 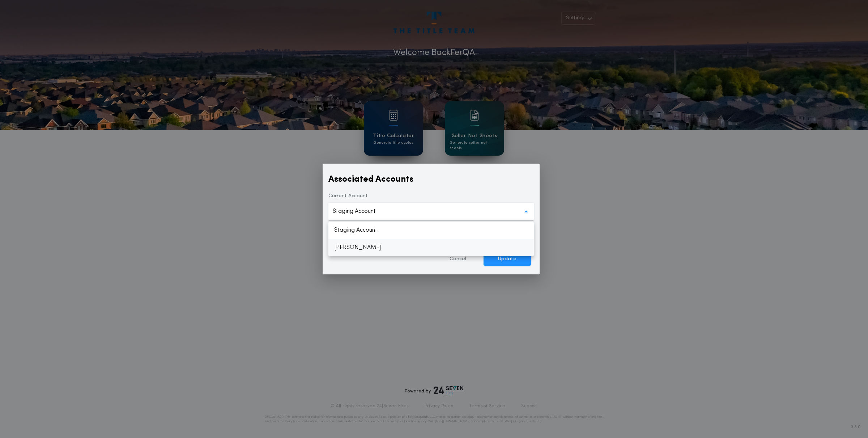 What do you see at coordinates (371, 180) in the screenshot?
I see `label: Associated Accounts` at bounding box center [371, 180].